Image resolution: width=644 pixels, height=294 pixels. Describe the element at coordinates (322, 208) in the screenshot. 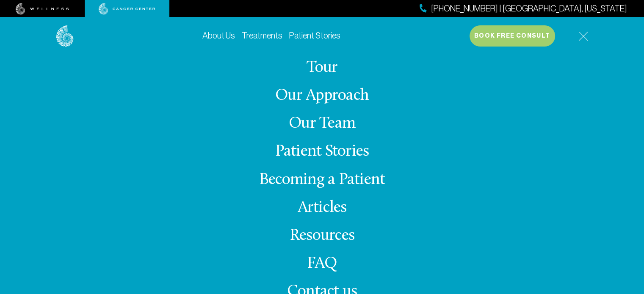

I see `a: Articles` at that location.